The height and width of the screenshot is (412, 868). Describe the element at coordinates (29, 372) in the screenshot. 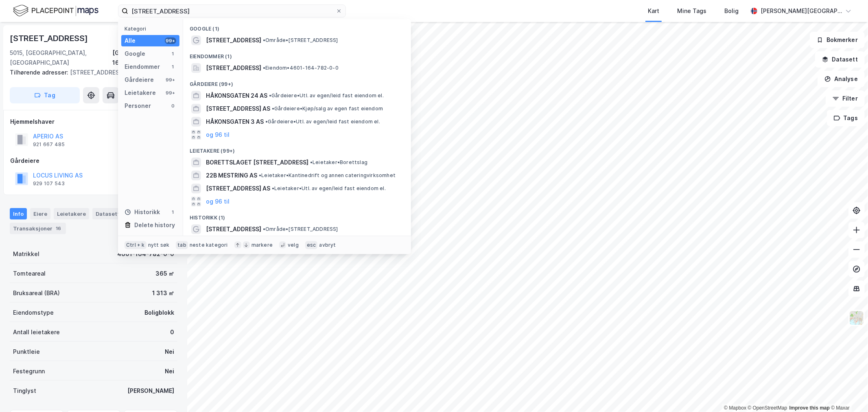

I see `div: Festegrunn` at that location.